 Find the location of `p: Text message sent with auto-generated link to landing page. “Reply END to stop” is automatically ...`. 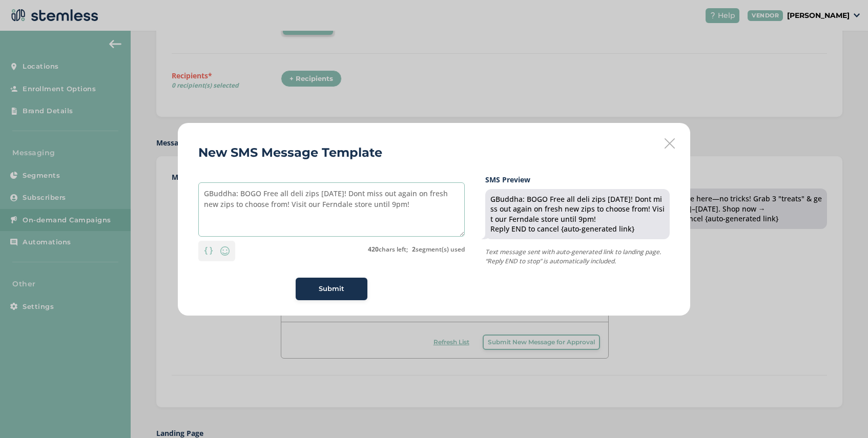

p: Text message sent with auto-generated link to landing page. “Reply END to stop” is automatically ... is located at coordinates (577, 257).